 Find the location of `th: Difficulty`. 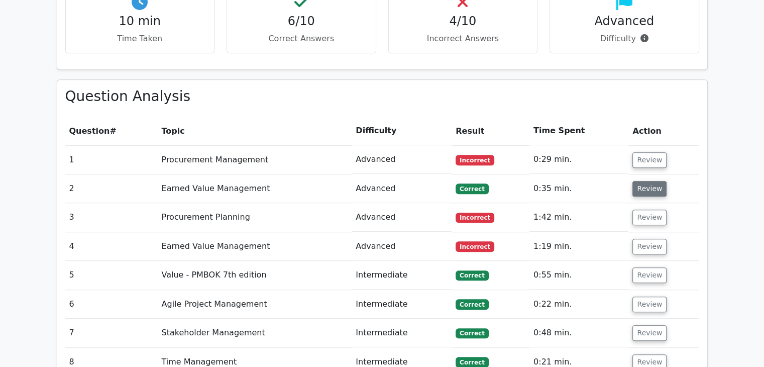

th: Difficulty is located at coordinates (401, 131).